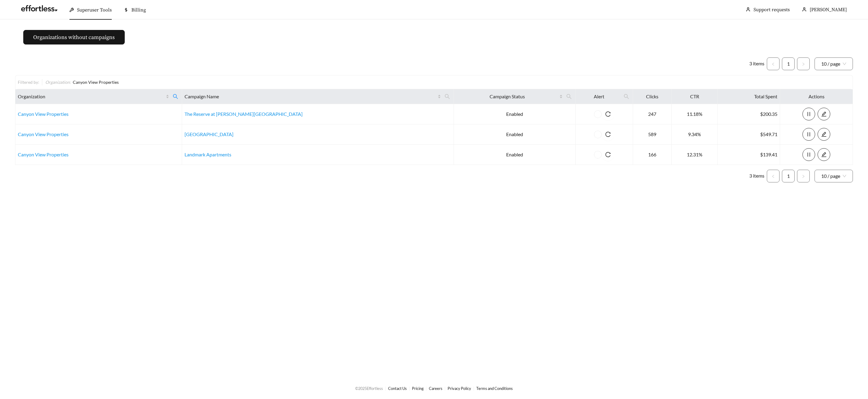 Image resolution: width=868 pixels, height=399 pixels. Describe the element at coordinates (30, 82) in the screenshot. I see `div: Filtered by:` at that location.